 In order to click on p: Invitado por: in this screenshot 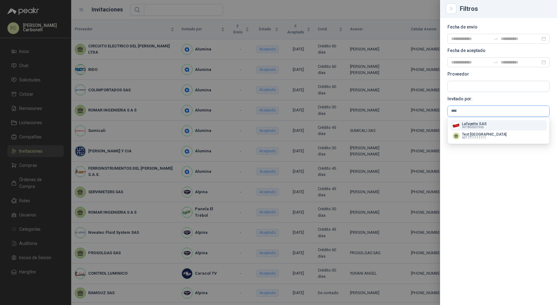, I will do `click(499, 99)`.